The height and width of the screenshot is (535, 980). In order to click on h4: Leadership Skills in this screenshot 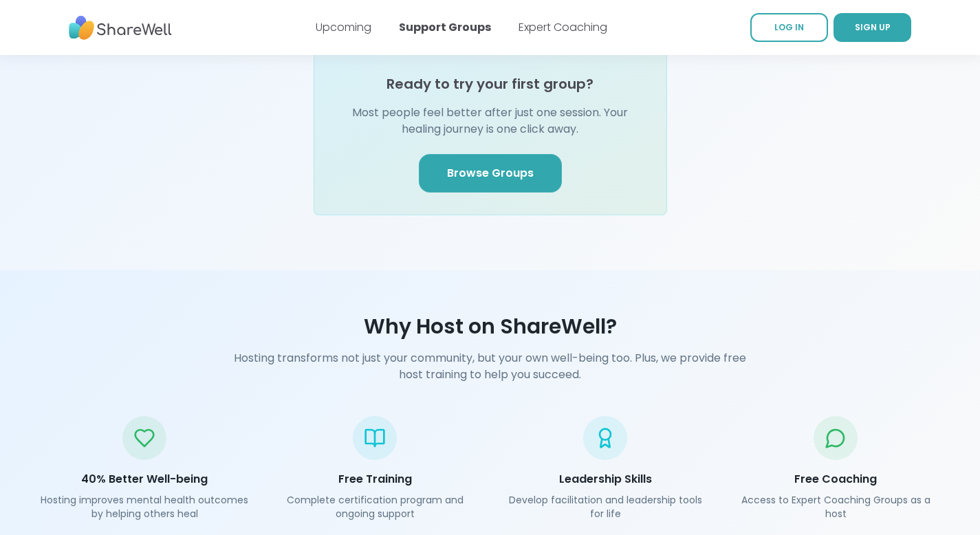, I will do `click(605, 479)`.